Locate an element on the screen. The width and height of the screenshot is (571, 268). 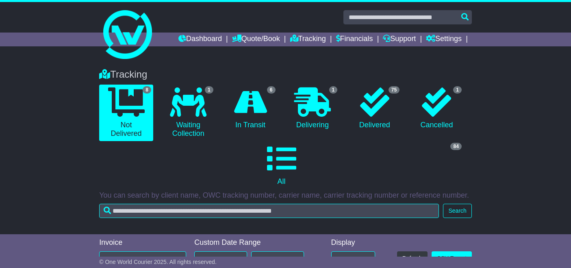
a: CSV Export is located at coordinates (451, 258).